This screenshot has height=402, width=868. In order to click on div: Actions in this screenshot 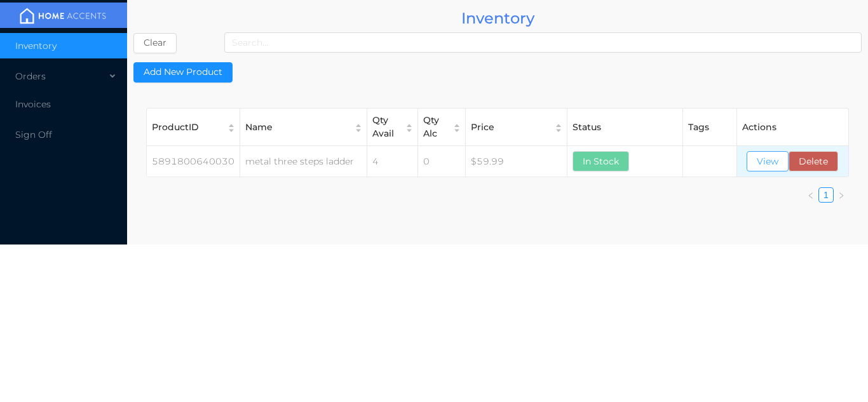, I will do `click(792, 127)`.